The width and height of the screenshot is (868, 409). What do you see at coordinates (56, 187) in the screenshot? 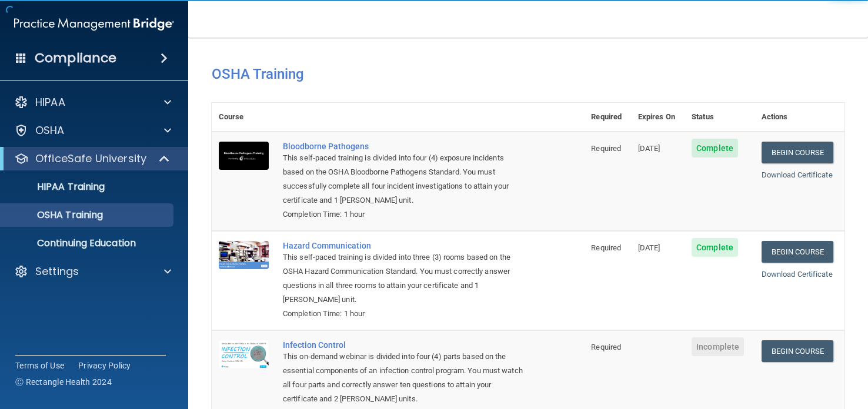
I see `p: HIPAA Training` at bounding box center [56, 187].